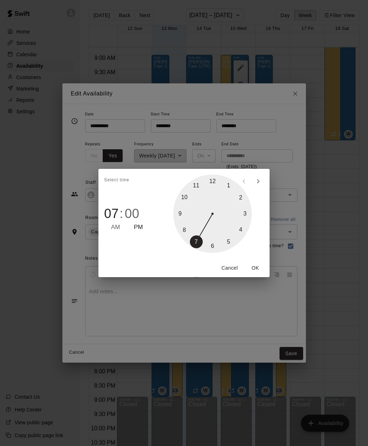 Image resolution: width=368 pixels, height=446 pixels. Describe the element at coordinates (115, 227) in the screenshot. I see `span: AM` at that location.